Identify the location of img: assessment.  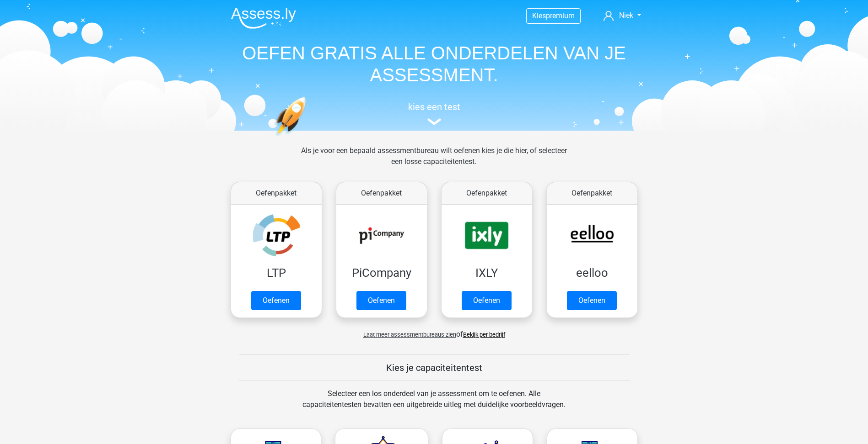
(434, 122).